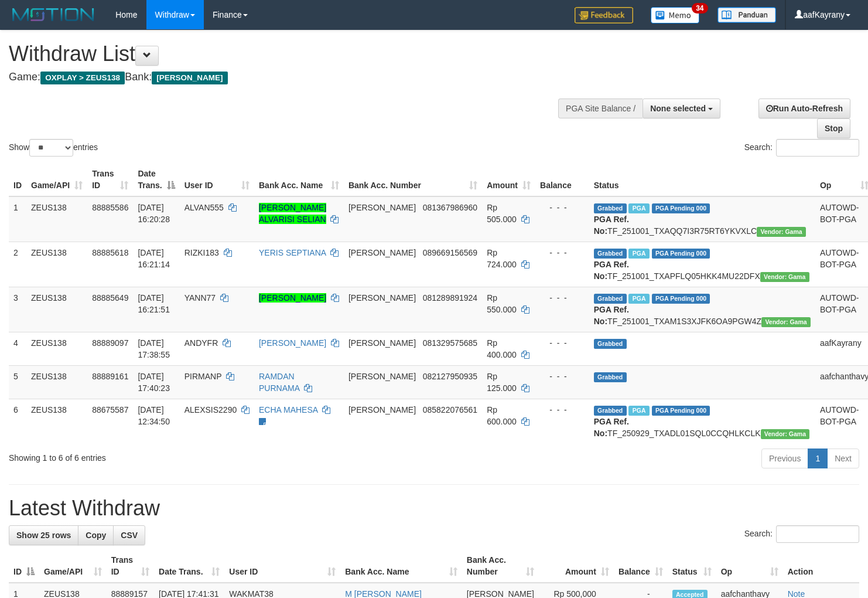  What do you see at coordinates (181, 455) in the screenshot?
I see `div: Showing 1 to 6 of 6 entries` at bounding box center [181, 455].